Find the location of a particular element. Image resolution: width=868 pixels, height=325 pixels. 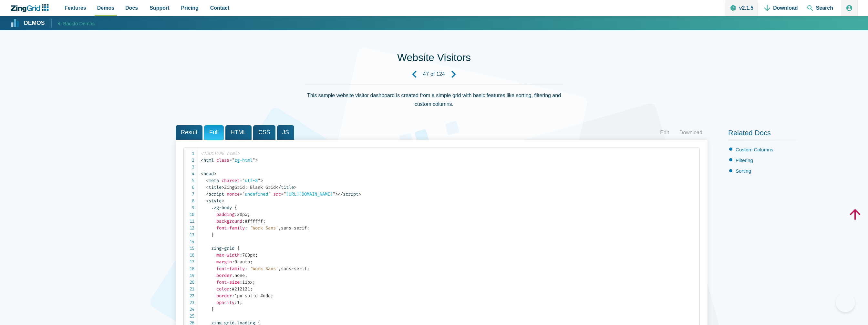

span: html is located at coordinates (207, 160).